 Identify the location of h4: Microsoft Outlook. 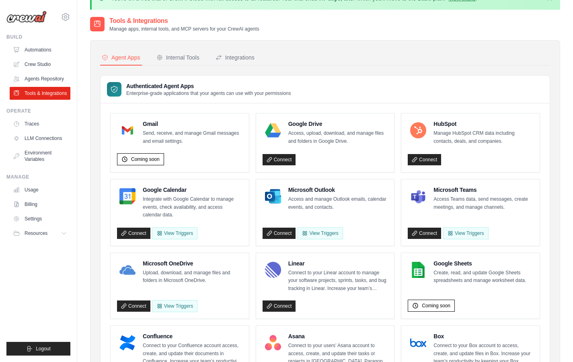
(338, 190).